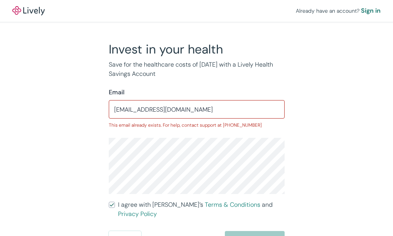 The image size is (393, 236). What do you see at coordinates (371, 11) in the screenshot?
I see `div: Sign in` at bounding box center [371, 11].